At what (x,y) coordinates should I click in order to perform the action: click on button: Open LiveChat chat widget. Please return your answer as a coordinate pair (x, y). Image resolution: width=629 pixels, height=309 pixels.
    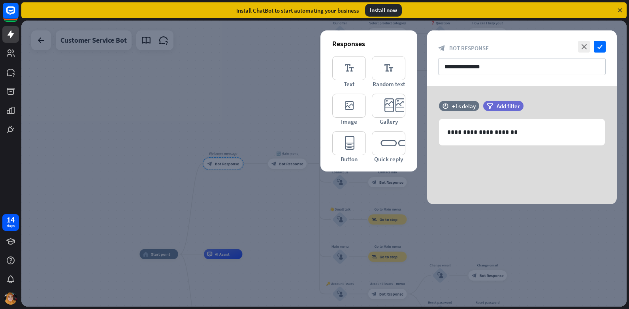
    Looking at the image, I should click on (18, 15).